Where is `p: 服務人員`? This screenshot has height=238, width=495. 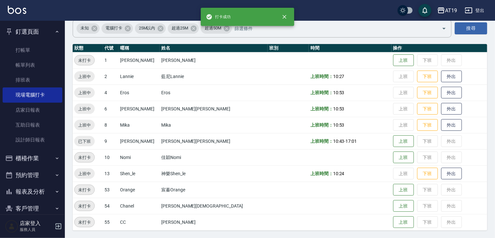
p: 服務人員 is located at coordinates (36, 230).